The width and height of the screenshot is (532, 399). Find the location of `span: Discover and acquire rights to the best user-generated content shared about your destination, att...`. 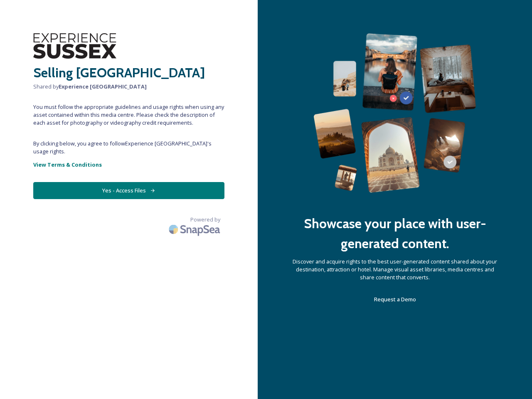

span: Discover and acquire rights to the best user-generated content shared about your destination, att... is located at coordinates (395, 270).